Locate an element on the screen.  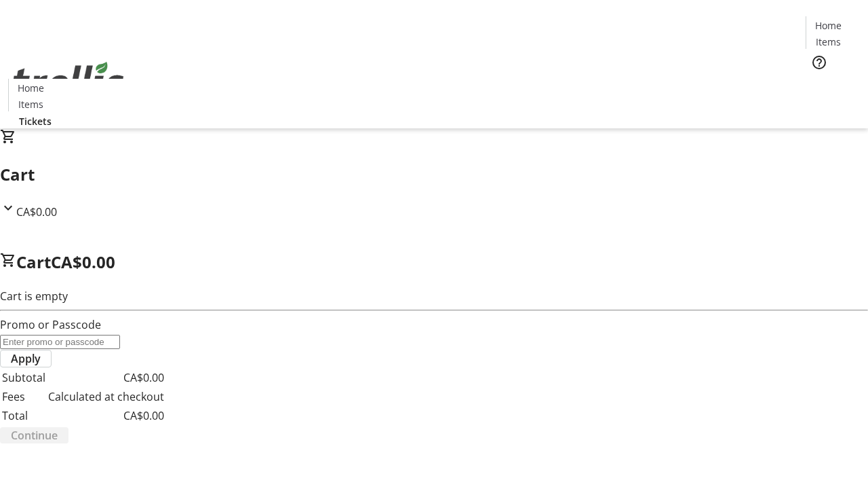
button: Help is located at coordinates (819, 62).